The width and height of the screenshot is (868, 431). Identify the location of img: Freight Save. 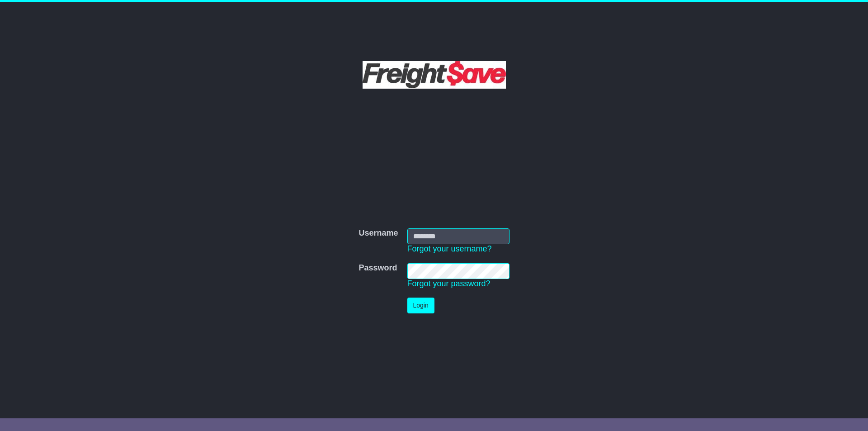
(434, 75).